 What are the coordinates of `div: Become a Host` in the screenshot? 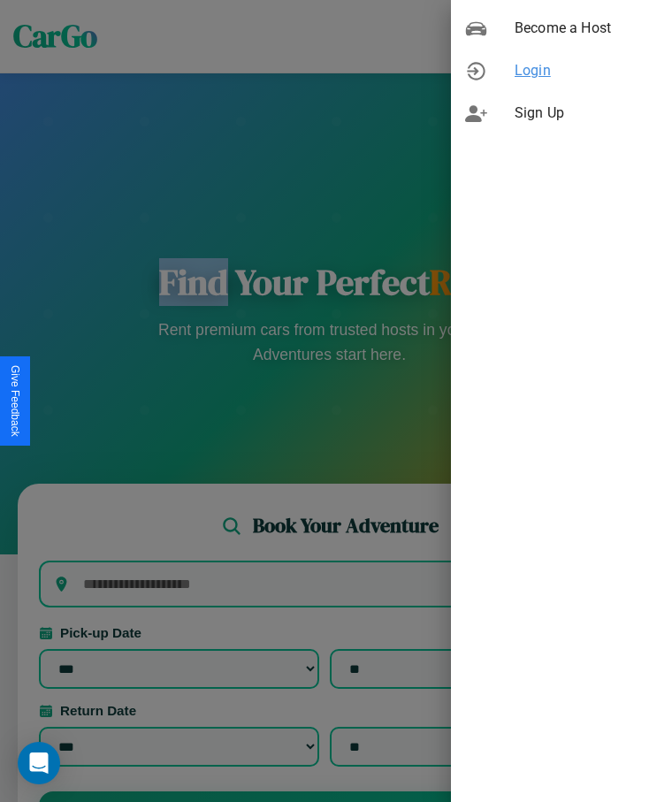 It's located at (561, 28).